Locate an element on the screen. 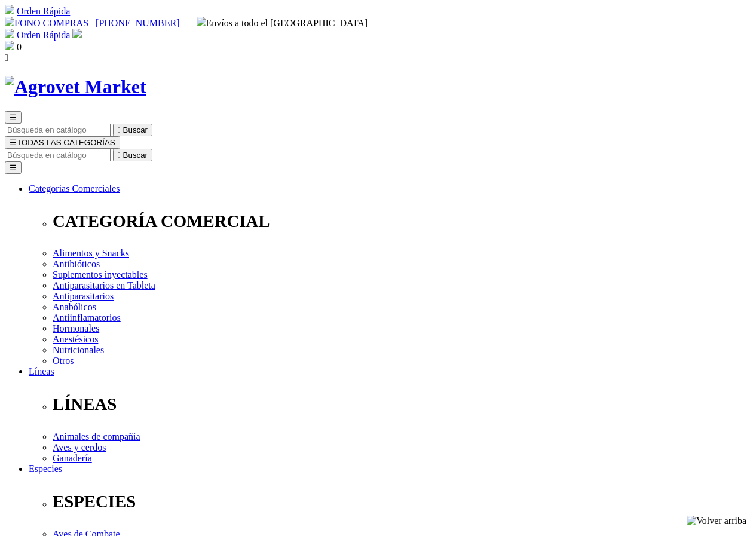 This screenshot has width=756, height=536. span: Nutricionales is located at coordinates (78, 350).